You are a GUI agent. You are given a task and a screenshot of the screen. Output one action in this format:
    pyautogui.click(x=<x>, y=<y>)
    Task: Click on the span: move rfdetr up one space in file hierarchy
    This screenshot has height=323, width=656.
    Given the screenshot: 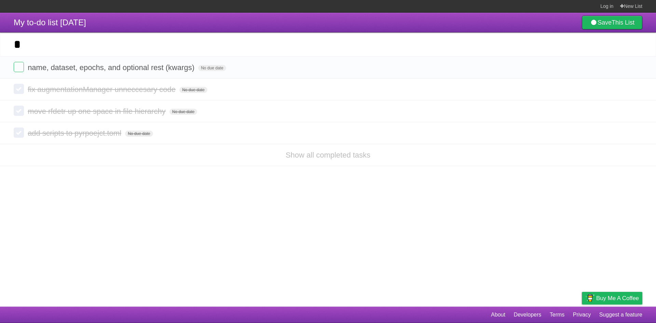 What is the action you would take?
    pyautogui.click(x=97, y=111)
    